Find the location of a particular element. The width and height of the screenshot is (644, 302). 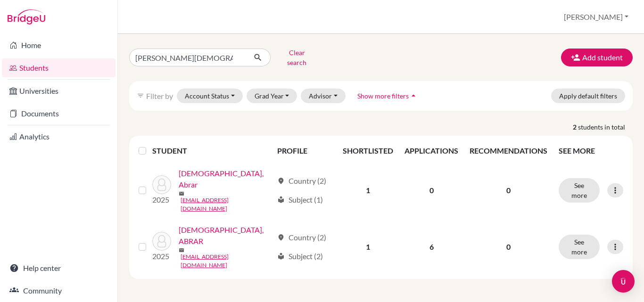

button: Apply default filters is located at coordinates (588, 96).